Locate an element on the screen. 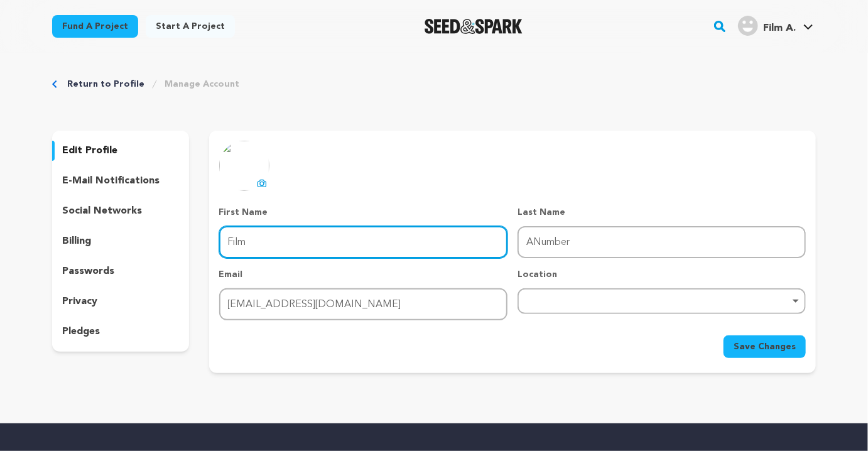 The image size is (868, 451). a: Start a project is located at coordinates (191, 27).